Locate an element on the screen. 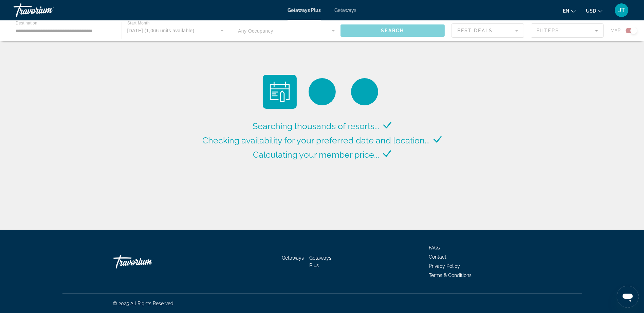  span: USD is located at coordinates (591, 11).